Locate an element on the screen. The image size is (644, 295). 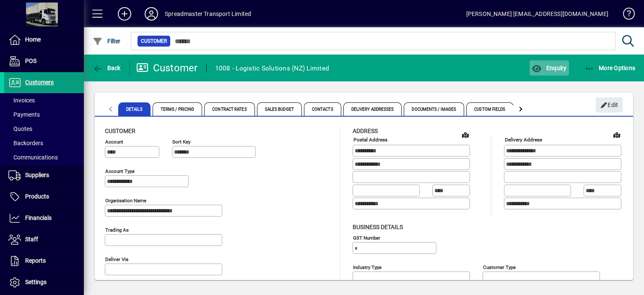
span: POS is located at coordinates (30, 61).